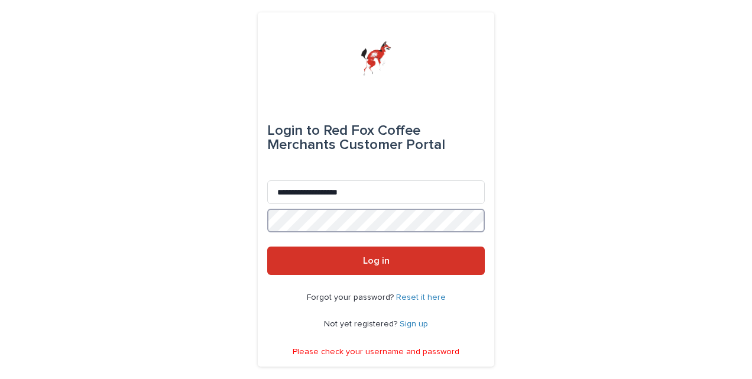  Describe the element at coordinates (376, 261) in the screenshot. I see `span: Log in` at that location.